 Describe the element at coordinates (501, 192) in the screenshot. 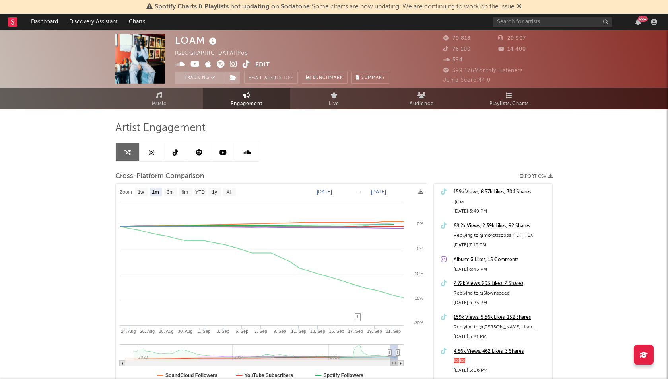

I see `div: 159k Views, 8.57k Likes, 304 Shares` at that location.